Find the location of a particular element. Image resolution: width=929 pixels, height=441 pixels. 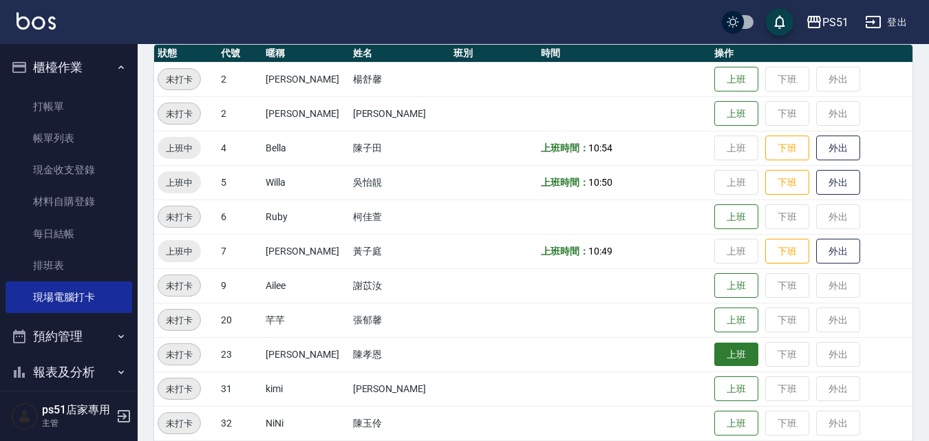

td: kimi is located at coordinates (305, 389).